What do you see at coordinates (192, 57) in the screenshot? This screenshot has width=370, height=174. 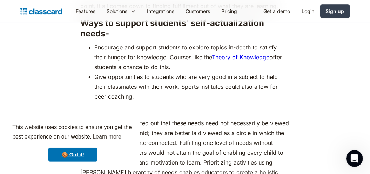 I see `li: Encourage and support students to explore topics in-depth to satisfy their hunger for knowledge. ...` at bounding box center [192, 57].